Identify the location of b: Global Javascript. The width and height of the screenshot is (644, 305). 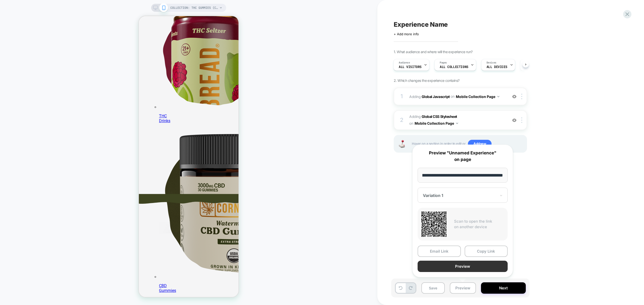
(436, 96).